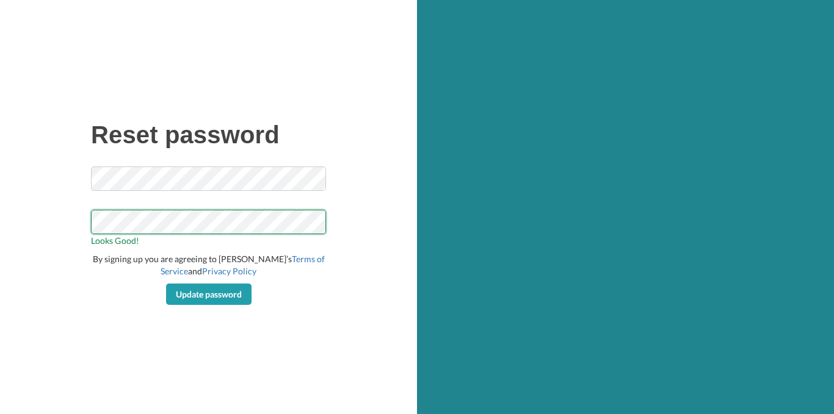 The height and width of the screenshot is (414, 834). I want to click on a: Terms of Service, so click(242, 265).